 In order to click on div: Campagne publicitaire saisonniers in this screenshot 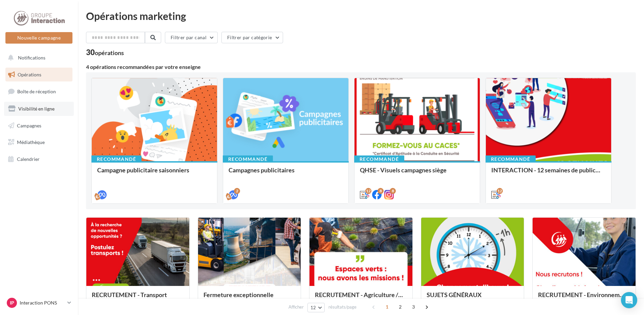, I will do `click(155, 173)`.